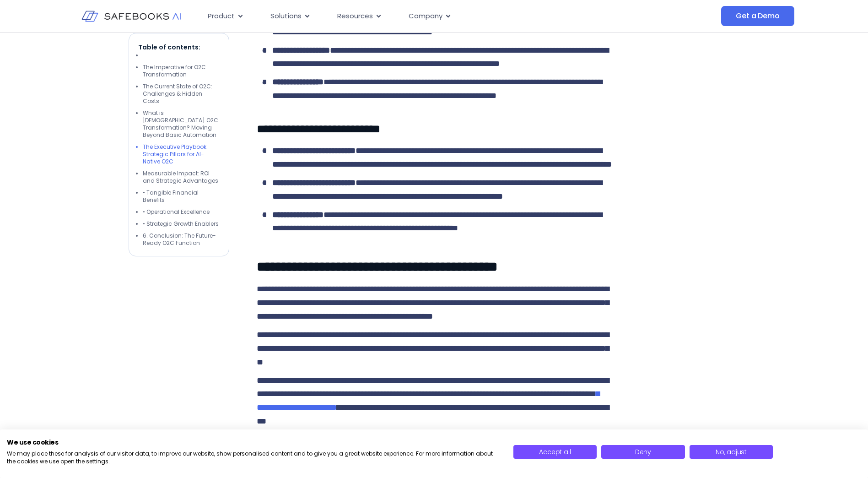 The width and height of the screenshot is (868, 478). I want to click on nav: Menu, so click(415, 16).